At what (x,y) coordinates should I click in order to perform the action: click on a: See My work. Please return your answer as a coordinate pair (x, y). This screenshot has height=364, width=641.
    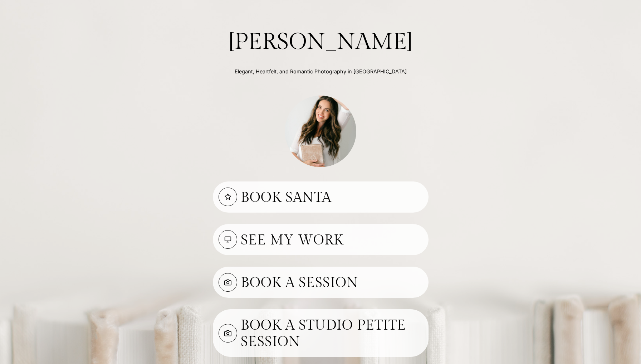
    Looking at the image, I should click on (320, 240).